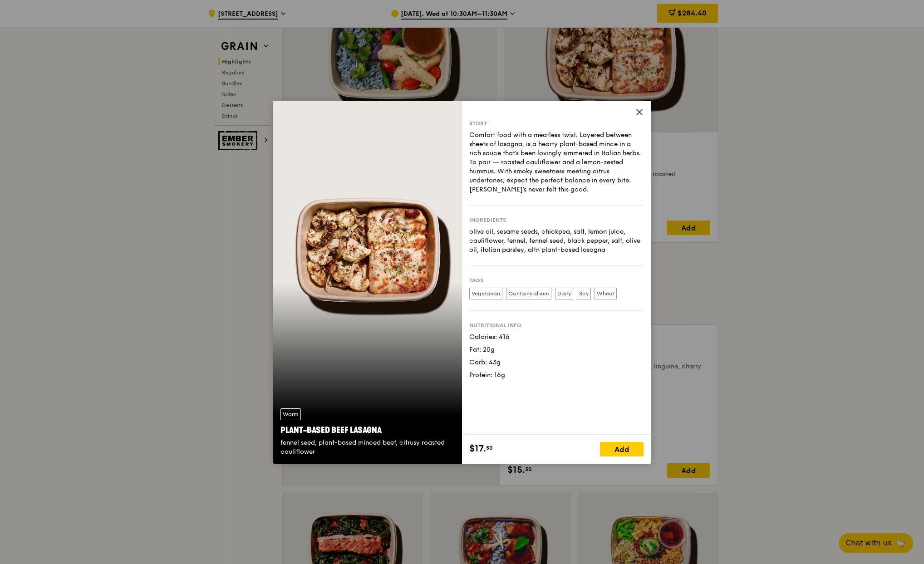 The height and width of the screenshot is (564, 924). What do you see at coordinates (489, 448) in the screenshot?
I see `span: 50` at bounding box center [489, 448].